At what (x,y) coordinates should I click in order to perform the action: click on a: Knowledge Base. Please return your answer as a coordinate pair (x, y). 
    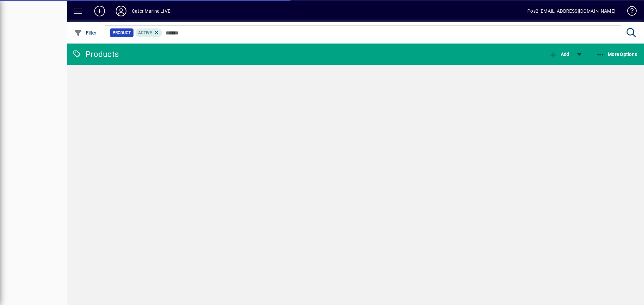
    Looking at the image, I should click on (629, 12).